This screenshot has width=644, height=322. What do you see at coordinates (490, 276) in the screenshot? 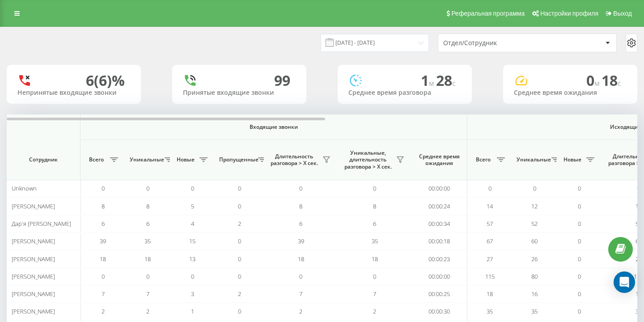
I see `span: 115` at bounding box center [490, 276].